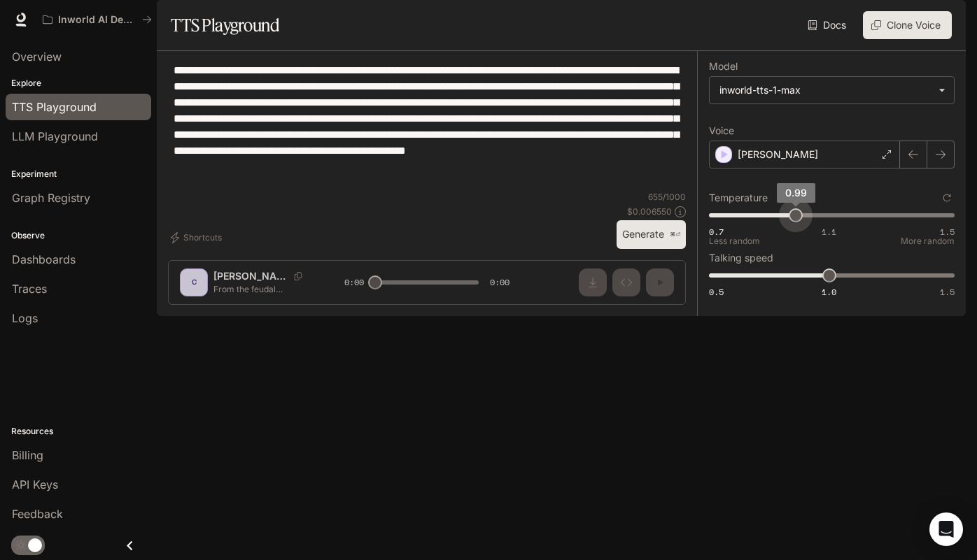 The image size is (977, 560). I want to click on span: 1.1, so click(828, 232).